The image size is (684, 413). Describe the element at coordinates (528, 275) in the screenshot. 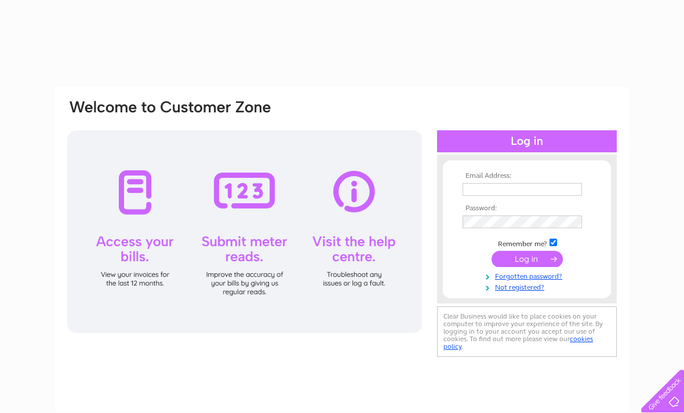

I see `a: Forgotten password?` at that location.